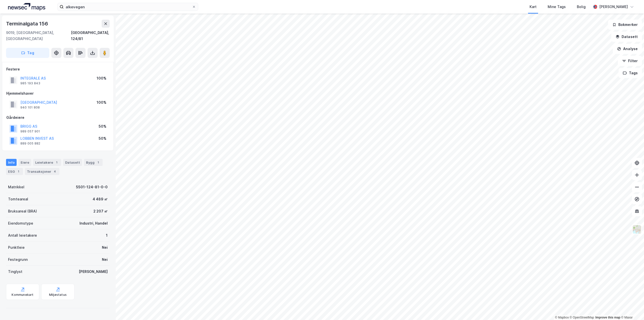  Describe the element at coordinates (18, 259) in the screenshot. I see `div: Festegrunn` at that location.